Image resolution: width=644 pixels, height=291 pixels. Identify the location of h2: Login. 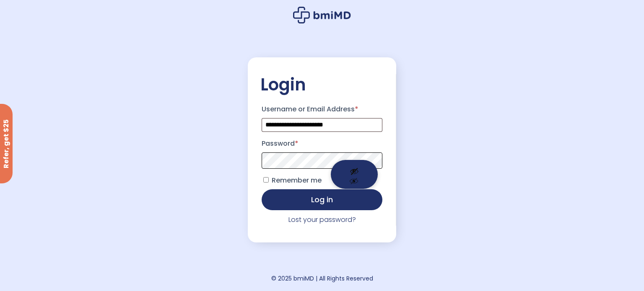
(322, 85).